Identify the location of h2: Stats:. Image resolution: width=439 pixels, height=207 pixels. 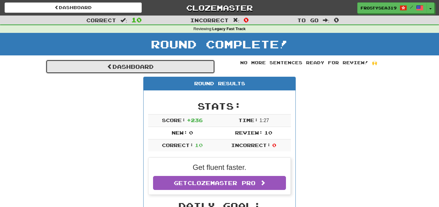
(220, 106).